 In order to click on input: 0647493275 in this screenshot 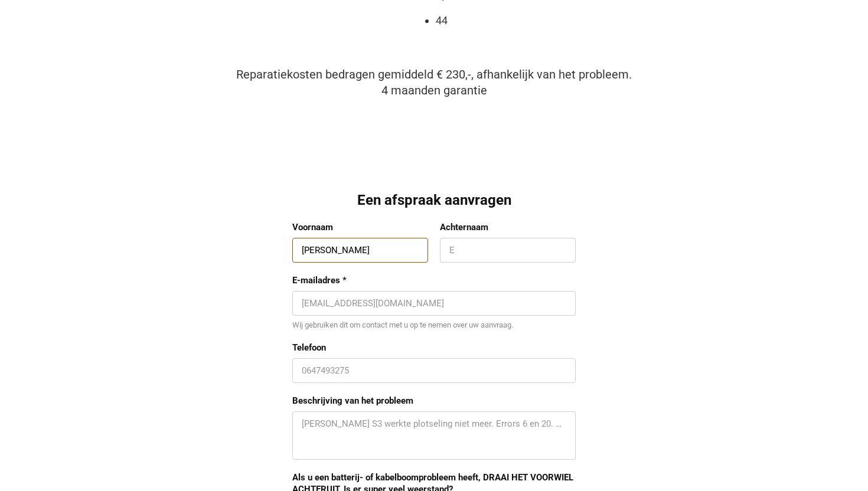, I will do `click(434, 371)`.